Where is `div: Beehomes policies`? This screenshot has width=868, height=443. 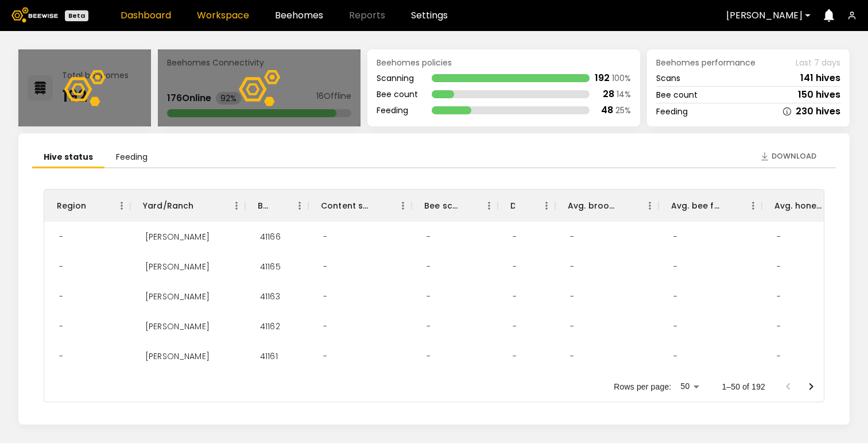 div: Beehomes policies is located at coordinates (503, 62).